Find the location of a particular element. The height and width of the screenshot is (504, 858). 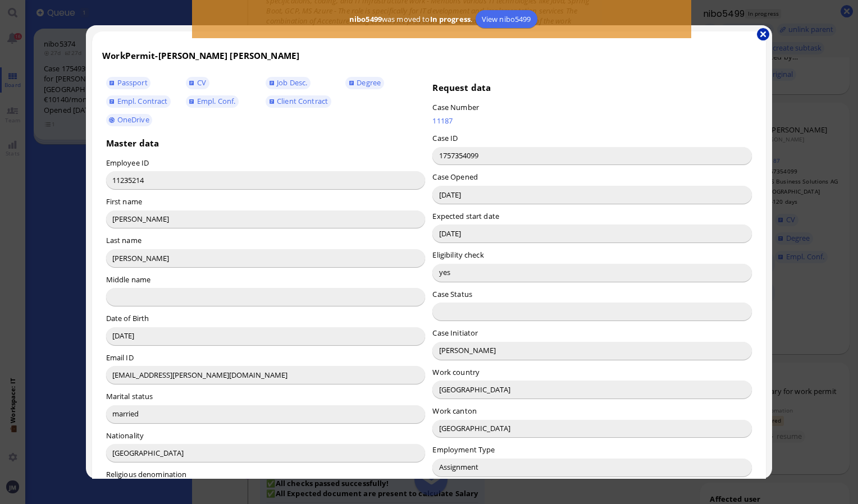

label: Case Status is located at coordinates (451, 294).